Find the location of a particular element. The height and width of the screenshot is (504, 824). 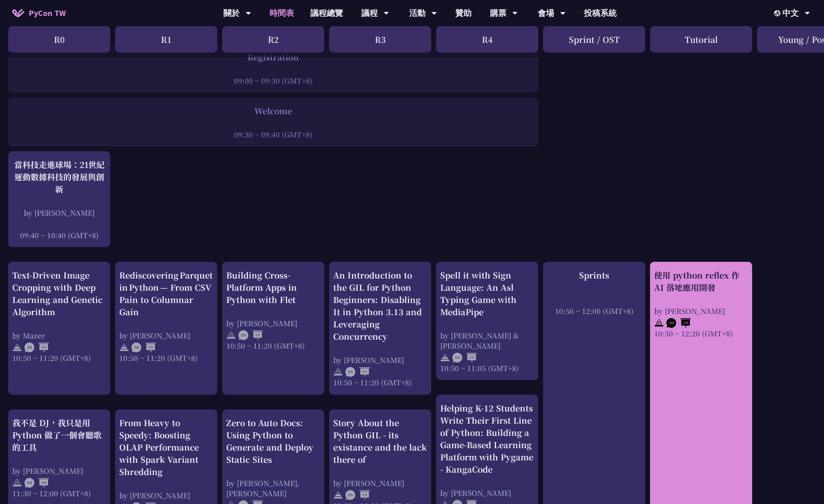

div: R3 is located at coordinates (380, 39).